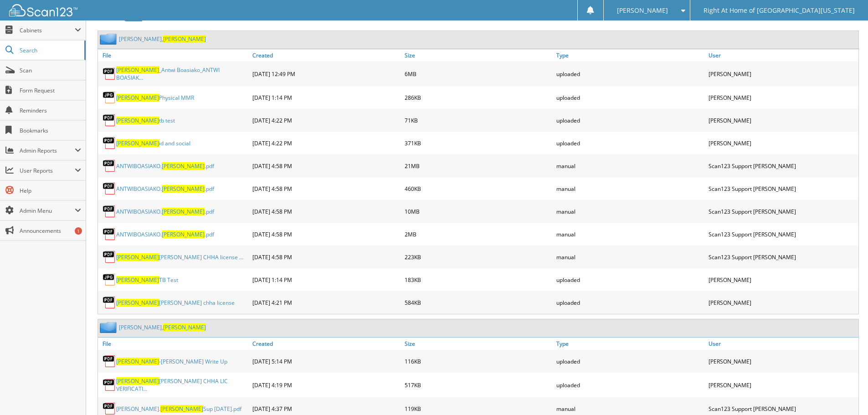 The height and width of the screenshot is (415, 868). Describe the element at coordinates (44, 10) in the screenshot. I see `img: scan123-logo-white.svg` at that location.